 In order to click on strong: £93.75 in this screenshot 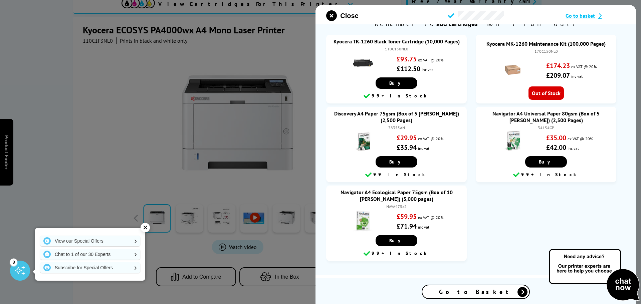, I will do `click(406, 59)`.